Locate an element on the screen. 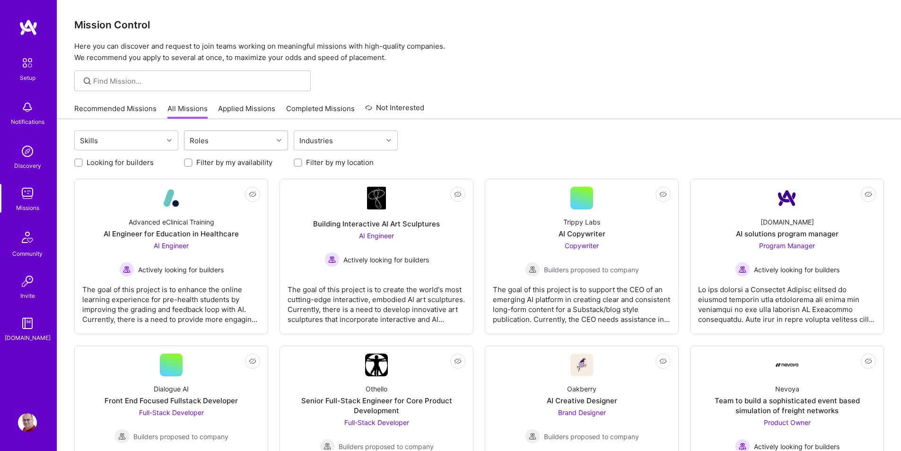  span: Copywriter is located at coordinates (582, 246).